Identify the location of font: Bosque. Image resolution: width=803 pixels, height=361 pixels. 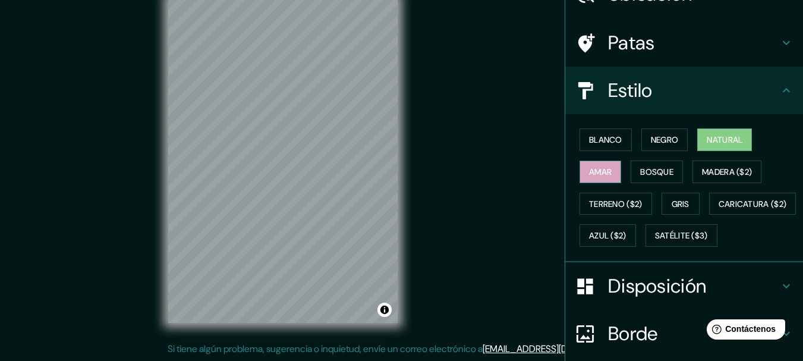
(657, 172).